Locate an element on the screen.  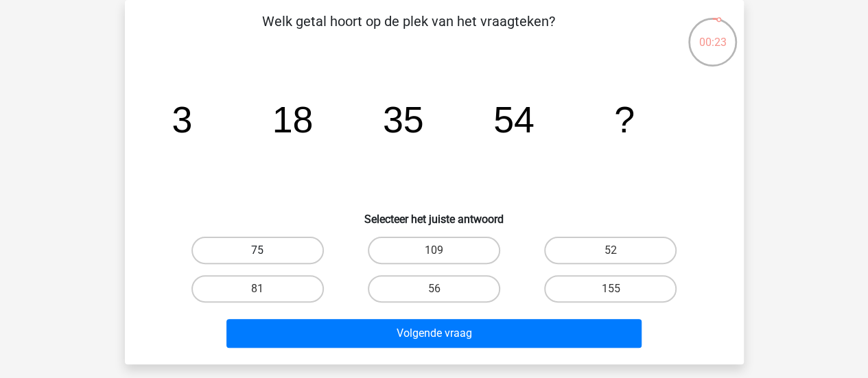
button: Volgende vraag is located at coordinates (433, 333).